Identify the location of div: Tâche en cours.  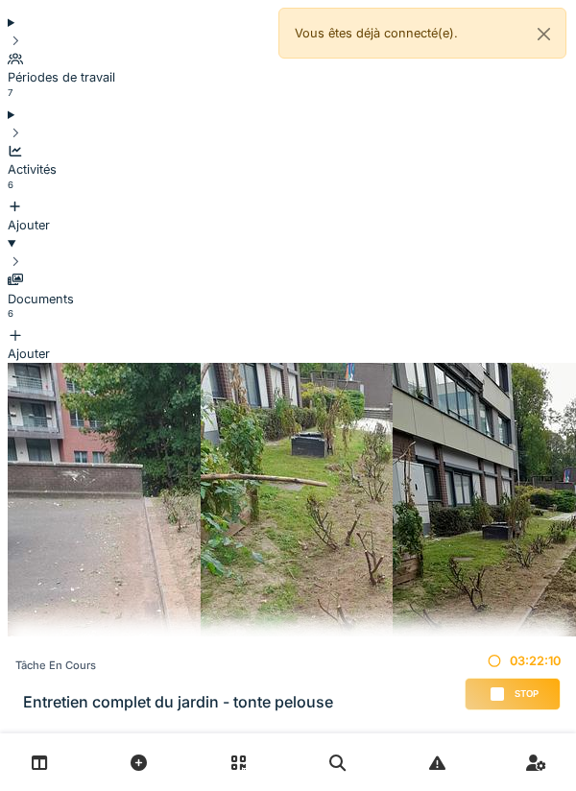
(174, 665).